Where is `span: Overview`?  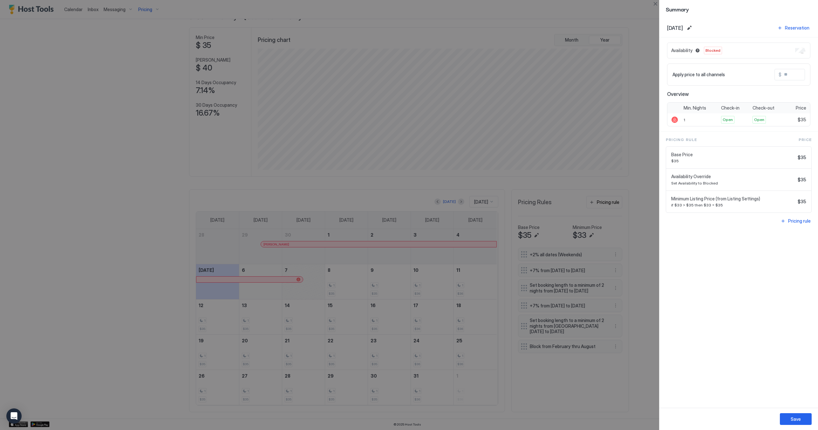 span: Overview is located at coordinates (739, 94).